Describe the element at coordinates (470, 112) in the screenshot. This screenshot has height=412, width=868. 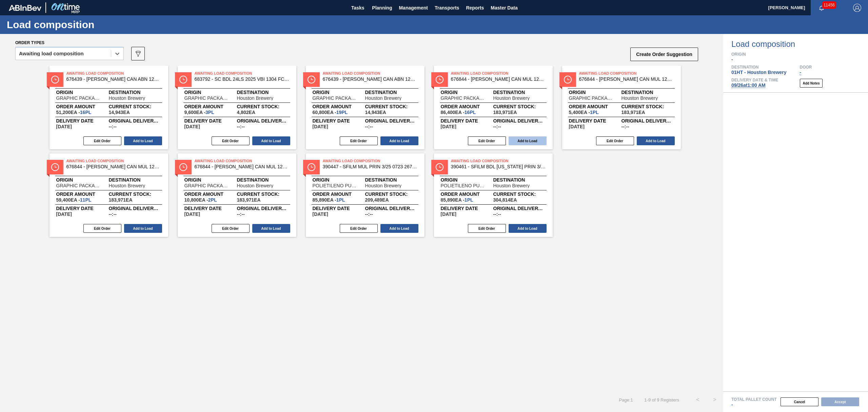
I see `span: 16,PL` at that location.